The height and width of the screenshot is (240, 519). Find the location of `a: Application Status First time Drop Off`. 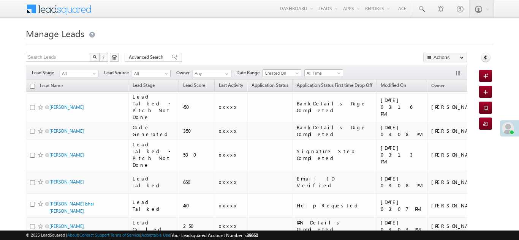

a: Application Status First time Drop Off is located at coordinates (334, 86).